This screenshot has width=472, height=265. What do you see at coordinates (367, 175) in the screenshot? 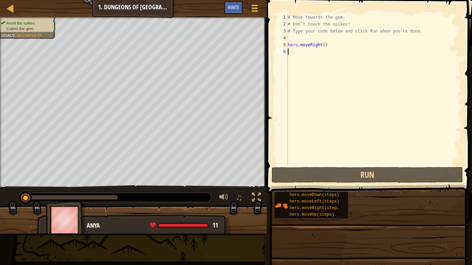
I see `button: Run` at bounding box center [367, 175].